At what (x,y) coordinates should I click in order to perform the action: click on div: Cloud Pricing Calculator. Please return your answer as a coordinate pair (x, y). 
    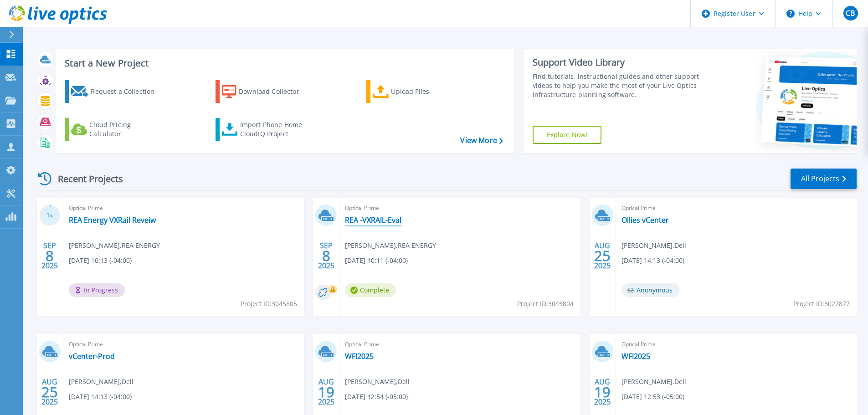
    Looking at the image, I should click on (126, 130).